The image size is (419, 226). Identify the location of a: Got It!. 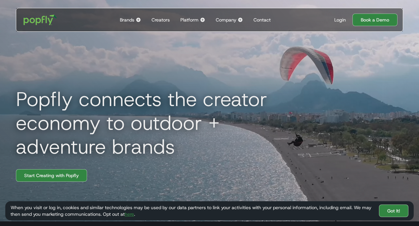
(394, 211).